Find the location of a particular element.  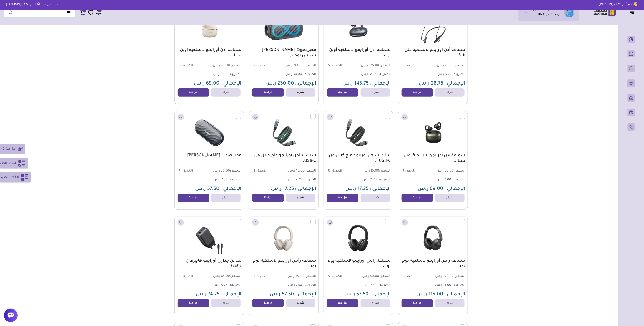

img: 20250910151320750097.png is located at coordinates (284, 132).